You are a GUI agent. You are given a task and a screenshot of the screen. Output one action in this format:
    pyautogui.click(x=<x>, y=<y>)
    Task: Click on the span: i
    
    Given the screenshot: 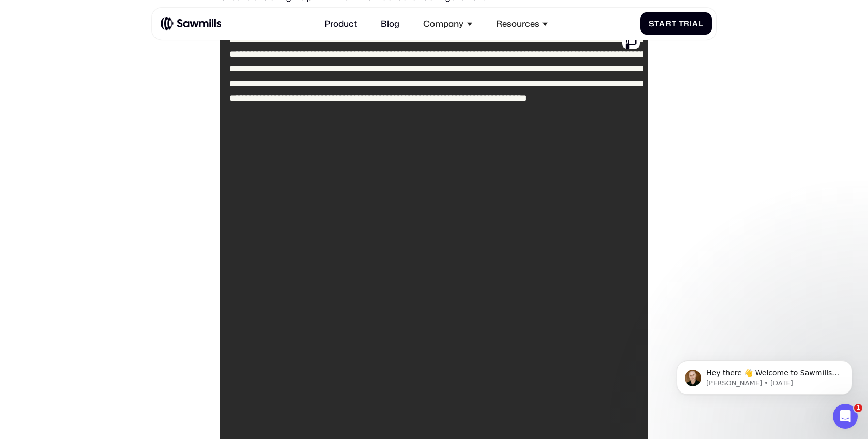 What is the action you would take?
    pyautogui.click(x=691, y=24)
    